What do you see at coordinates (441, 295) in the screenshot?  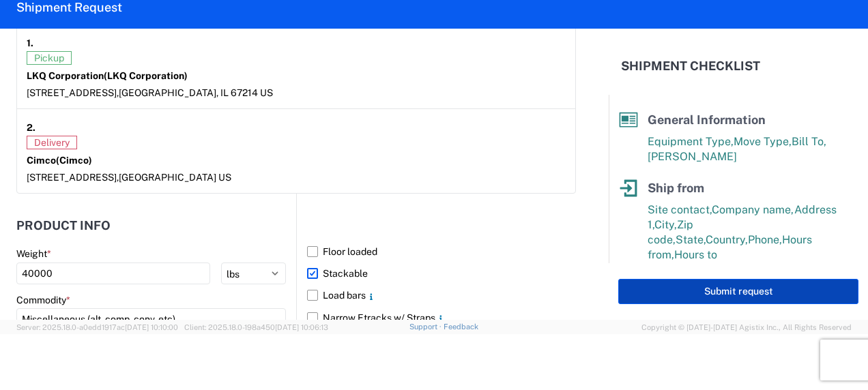 I see `label: Load bars` at bounding box center [441, 295].